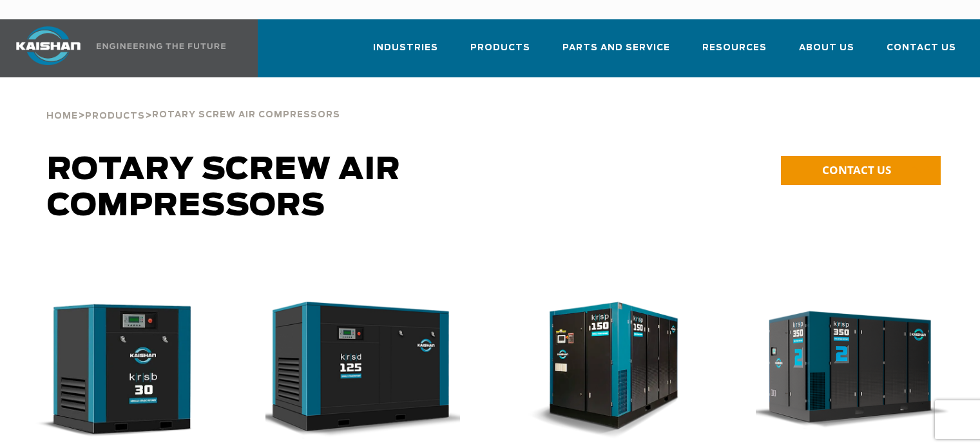  What do you see at coordinates (848, 370) in the screenshot?
I see `img: krsp350` at bounding box center [848, 370].